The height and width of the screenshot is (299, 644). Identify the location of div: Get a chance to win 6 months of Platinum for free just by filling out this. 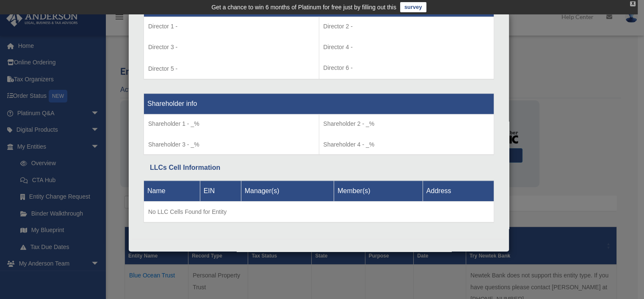
(304, 7).